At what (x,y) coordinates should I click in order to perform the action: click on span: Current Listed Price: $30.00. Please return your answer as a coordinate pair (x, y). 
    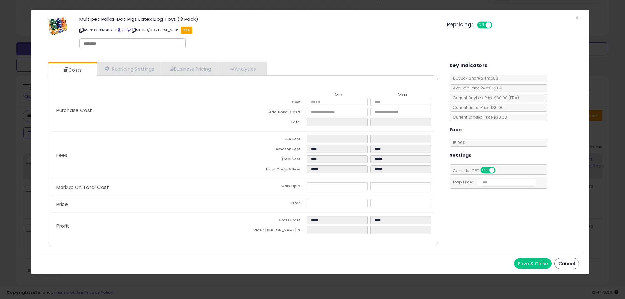
    Looking at the image, I should click on (476, 107).